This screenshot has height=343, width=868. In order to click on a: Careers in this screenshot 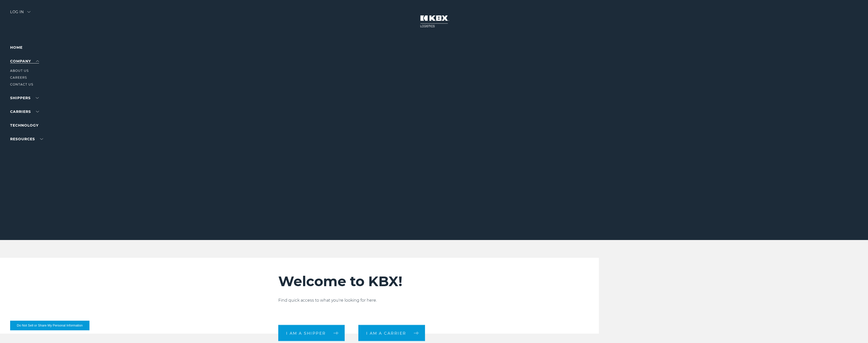, I will do `click(19, 77)`.